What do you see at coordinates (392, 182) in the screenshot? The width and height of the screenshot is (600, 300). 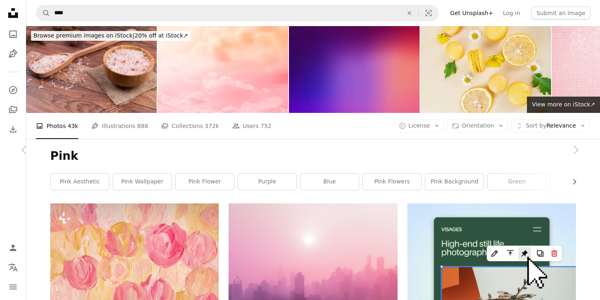 I see `a: pink flowers` at bounding box center [392, 182].